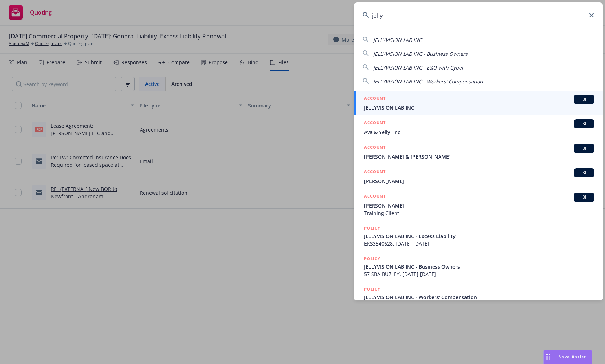 The width and height of the screenshot is (605, 364). Describe the element at coordinates (568, 357) in the screenshot. I see `button: Nova Assist` at that location.